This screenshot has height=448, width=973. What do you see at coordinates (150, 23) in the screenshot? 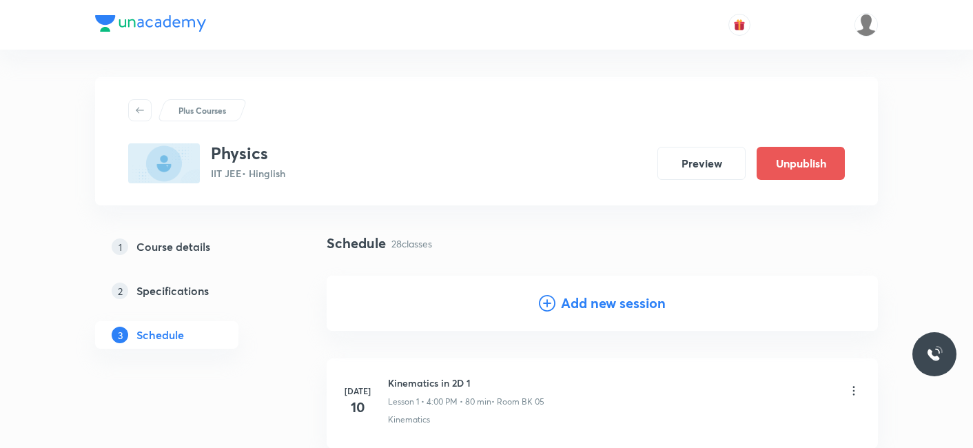
I see `img: Company Logo` at bounding box center [150, 23].